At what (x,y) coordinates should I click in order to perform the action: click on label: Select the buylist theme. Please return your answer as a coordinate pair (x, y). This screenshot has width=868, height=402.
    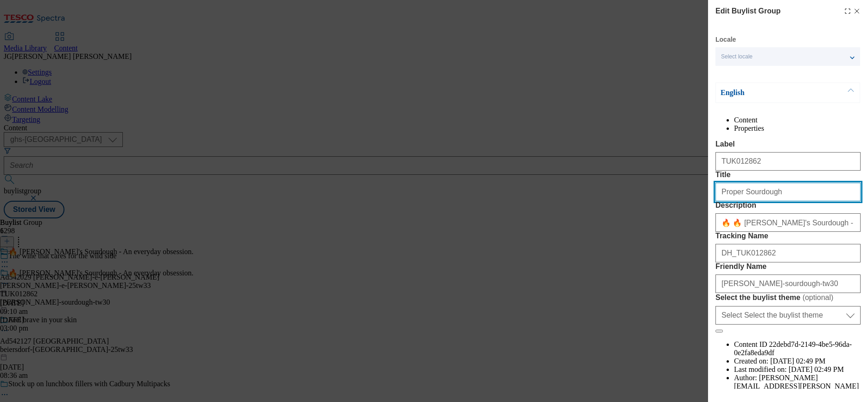
    Looking at the image, I should click on (788, 298).